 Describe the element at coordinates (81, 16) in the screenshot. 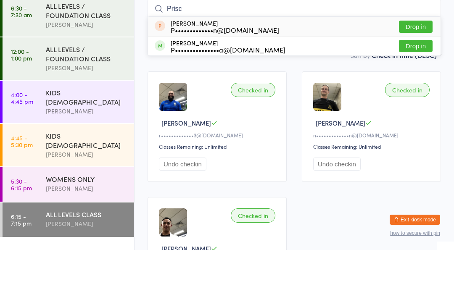

I see `div: At` at that location.